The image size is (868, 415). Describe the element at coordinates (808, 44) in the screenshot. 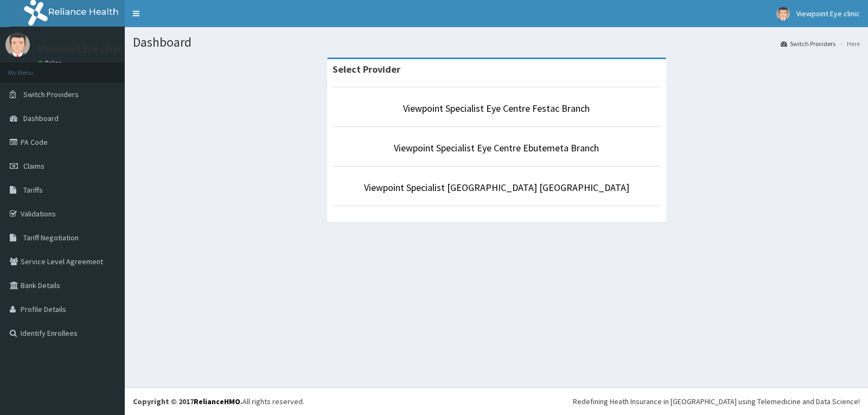

I see `a: Switch Providers` at that location.